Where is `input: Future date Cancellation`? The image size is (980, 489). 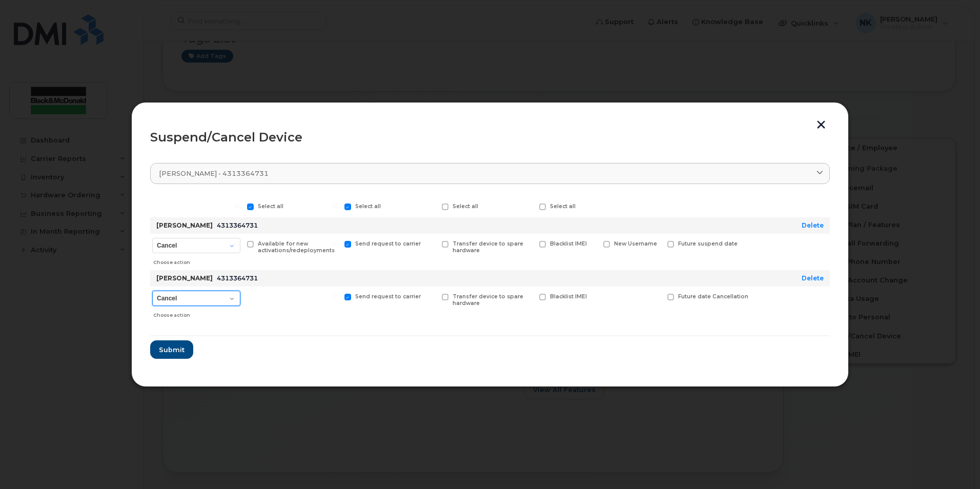
input: Future date Cancellation is located at coordinates (658, 296).